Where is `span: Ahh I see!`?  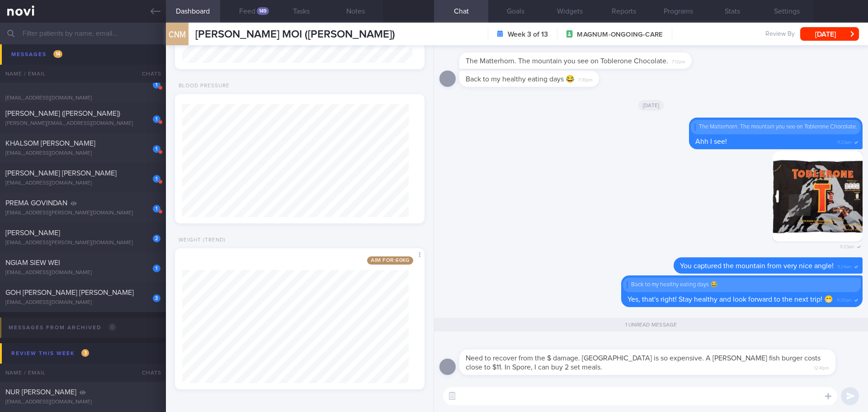 span: Ahh I see! is located at coordinates (711, 142).